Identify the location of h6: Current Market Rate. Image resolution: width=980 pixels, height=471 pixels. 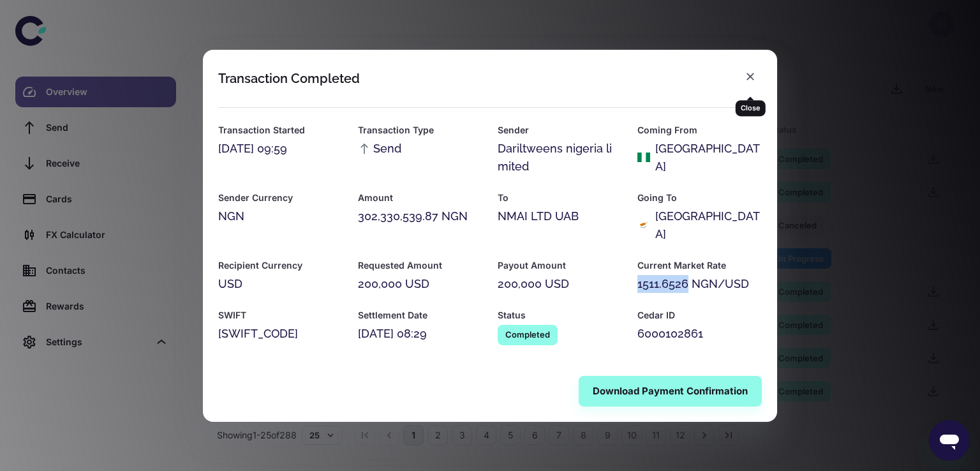
(699, 265).